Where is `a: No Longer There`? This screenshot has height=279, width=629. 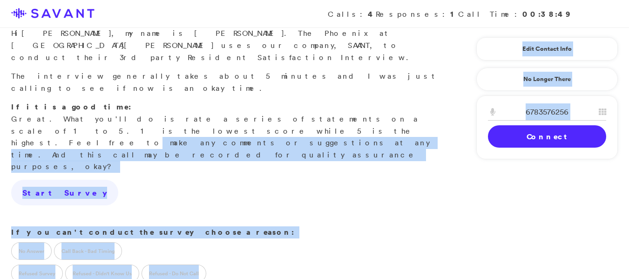 a: No Longer There is located at coordinates (547, 79).